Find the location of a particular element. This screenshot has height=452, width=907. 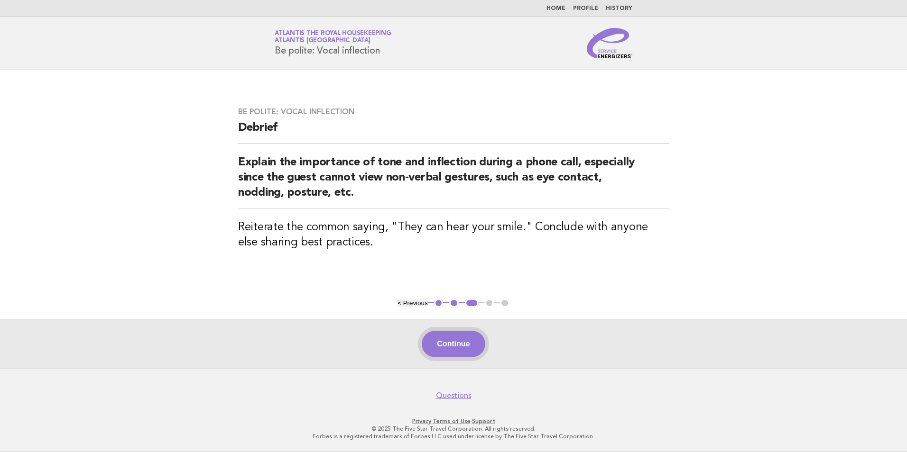

img: Service Energizers is located at coordinates (609, 43).